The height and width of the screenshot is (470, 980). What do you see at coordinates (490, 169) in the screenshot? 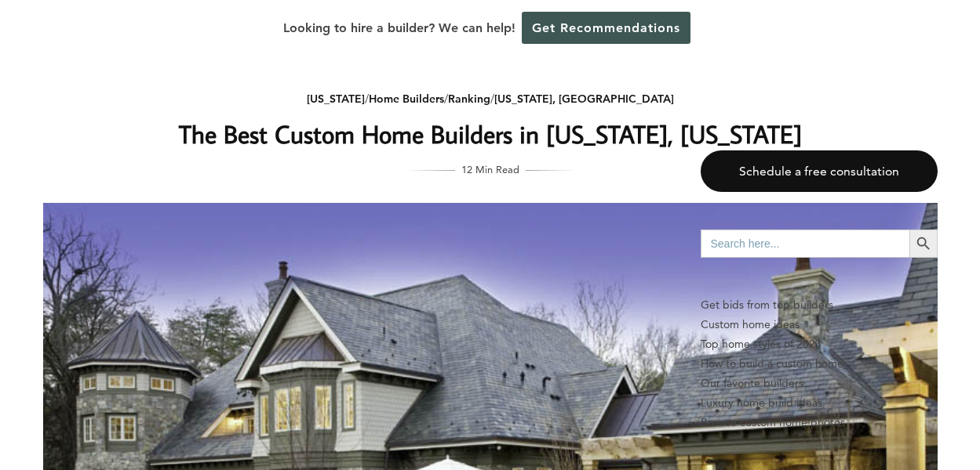
I see `span: 12 Min Read` at bounding box center [490, 169].